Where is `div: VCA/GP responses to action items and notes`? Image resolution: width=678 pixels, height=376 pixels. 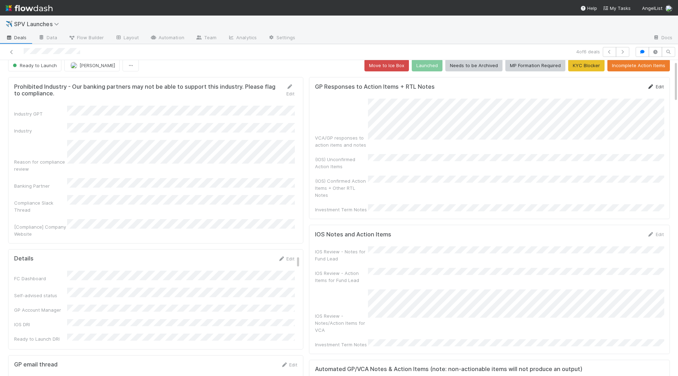
div: VCA/GP responses to action items and notes is located at coordinates (341, 141).